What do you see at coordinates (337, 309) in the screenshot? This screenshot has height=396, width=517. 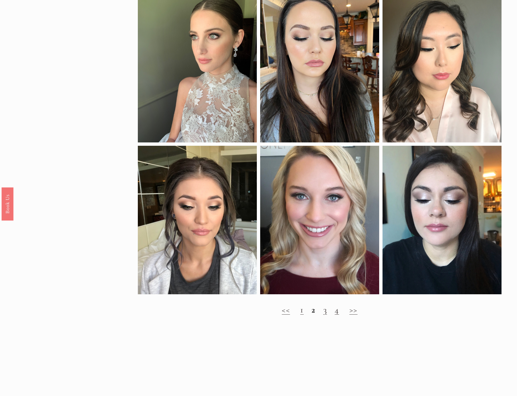 I see `a: 4` at bounding box center [337, 309].